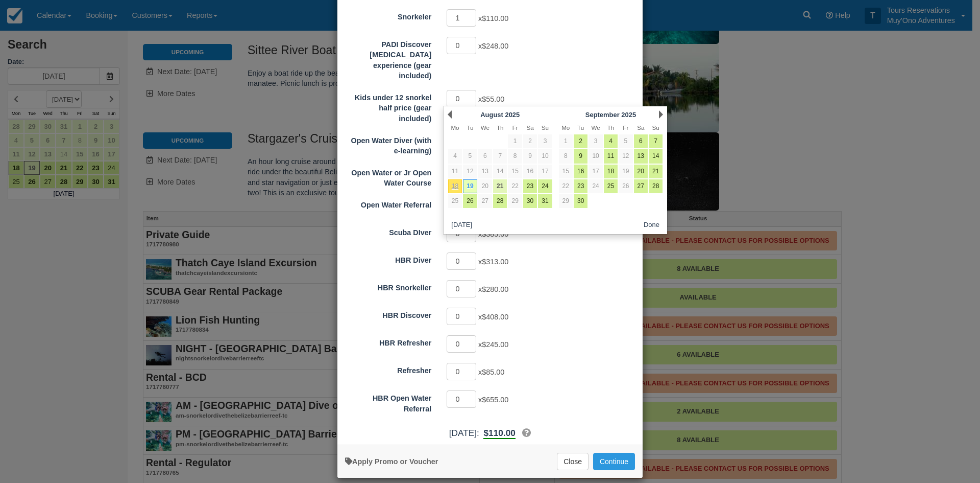 The width and height of the screenshot is (980, 483). What do you see at coordinates (495, 18) in the screenshot?
I see `span: $110.00` at bounding box center [495, 18].